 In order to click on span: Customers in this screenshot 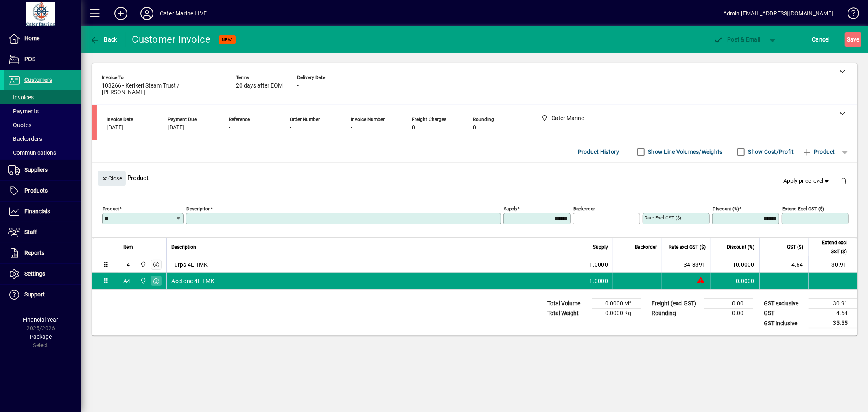, I will do `click(39, 80)`.